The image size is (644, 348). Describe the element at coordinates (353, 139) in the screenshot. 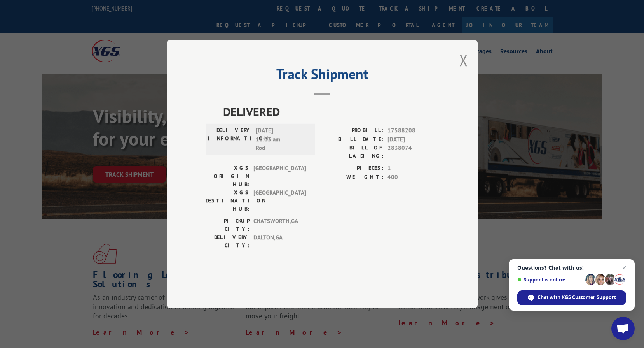

I see `label: BILL DATE:` at that location.